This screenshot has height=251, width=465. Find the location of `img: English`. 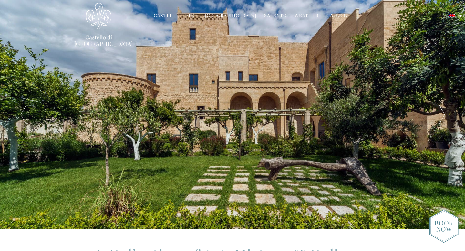

img: English is located at coordinates (453, 16).